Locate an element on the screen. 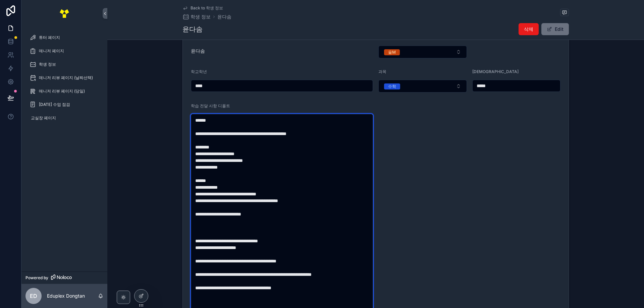 Image resolution: width=644 pixels, height=308 pixels. span: 과목 is located at coordinates (382, 72).